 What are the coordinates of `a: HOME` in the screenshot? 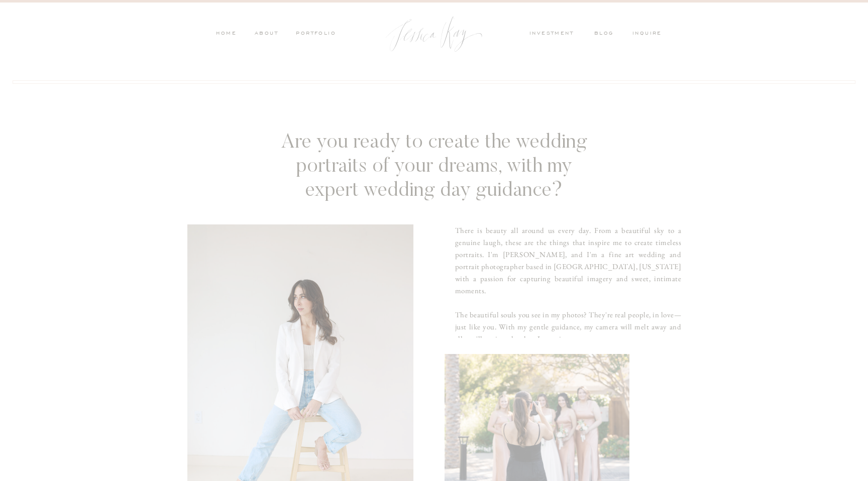 It's located at (226, 34).